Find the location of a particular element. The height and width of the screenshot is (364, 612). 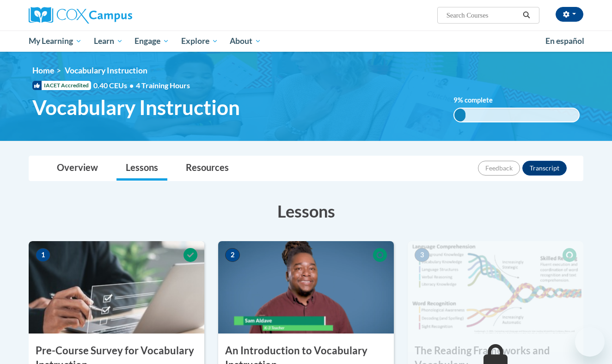

button: Transcript is located at coordinates (544, 168).